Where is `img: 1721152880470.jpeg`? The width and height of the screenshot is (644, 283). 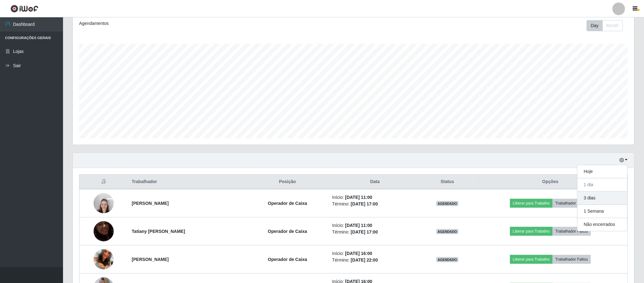 img: 1721152880470.jpeg is located at coordinates (103, 231).